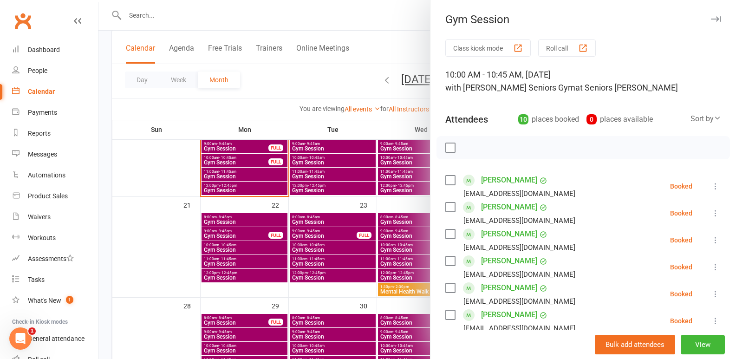 This screenshot has width=736, height=359. What do you see at coordinates (55, 217) in the screenshot?
I see `a: Waivers` at bounding box center [55, 217].